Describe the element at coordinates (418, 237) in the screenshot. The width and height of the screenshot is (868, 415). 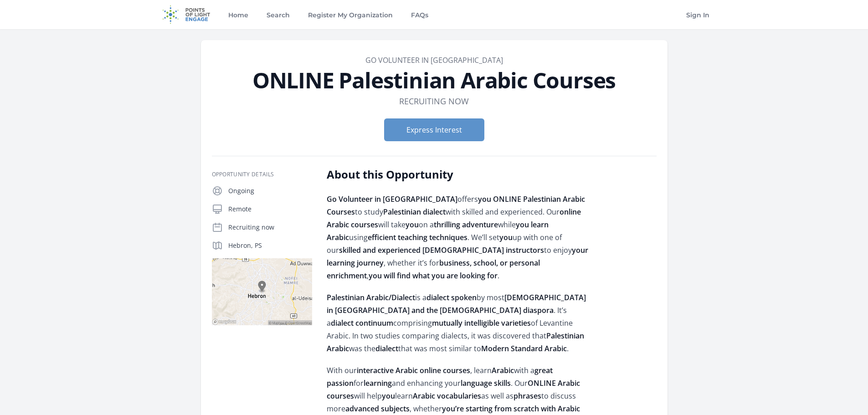
I see `strong: efficient teaching techniques` at that location.